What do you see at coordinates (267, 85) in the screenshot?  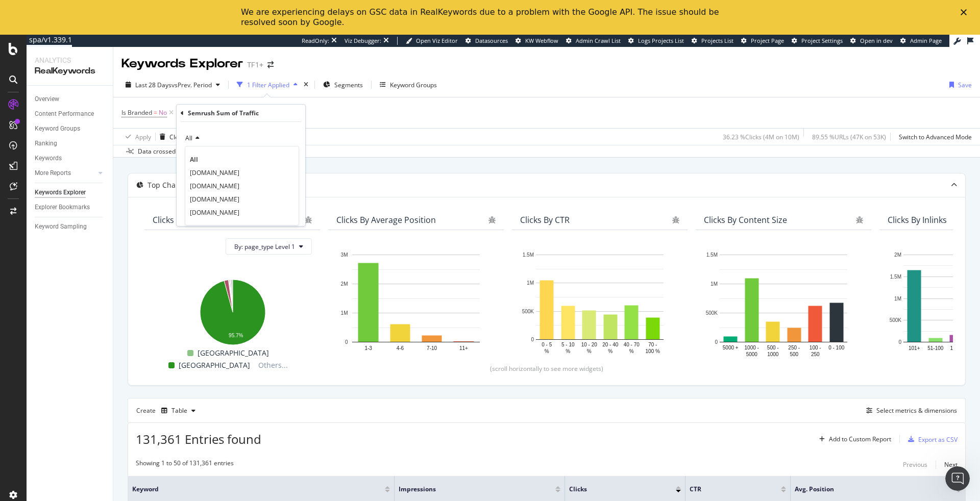 I see `button: 1 Filter Applied` at bounding box center [267, 85].